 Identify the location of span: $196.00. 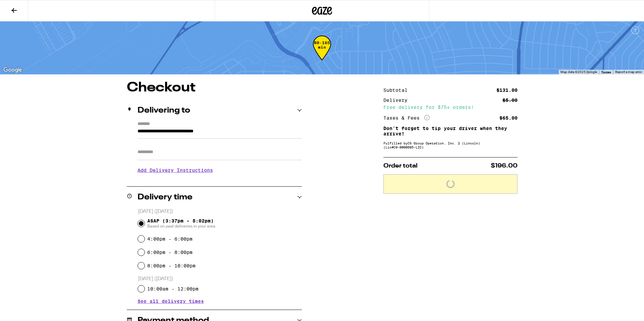
(504, 166).